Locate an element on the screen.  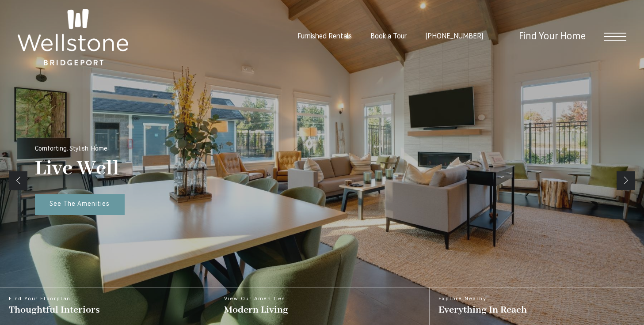
a: Next is located at coordinates (626, 180).